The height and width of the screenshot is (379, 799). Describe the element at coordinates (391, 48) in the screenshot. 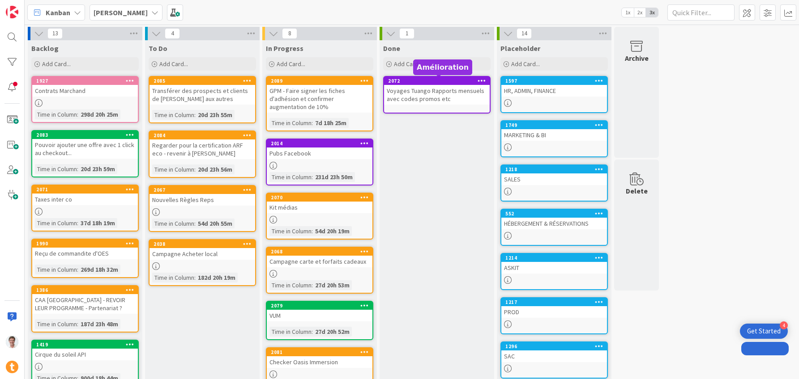

I see `span: Done` at that location.